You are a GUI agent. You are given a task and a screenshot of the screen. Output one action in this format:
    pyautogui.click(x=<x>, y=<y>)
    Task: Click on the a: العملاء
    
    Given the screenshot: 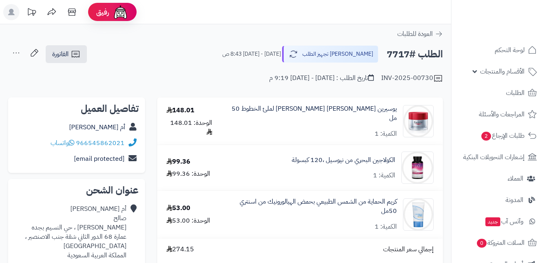 What is the action you would take?
    pyautogui.click(x=498, y=179)
    